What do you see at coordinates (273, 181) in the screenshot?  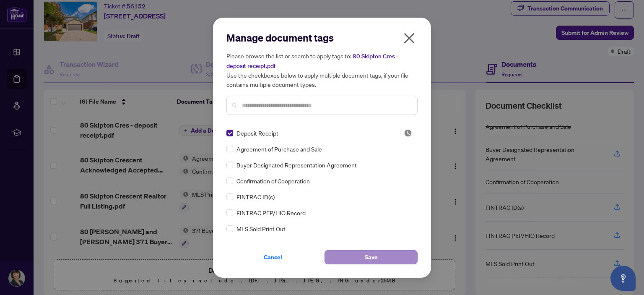 I see `span: Confirmation of Cooperation` at bounding box center [273, 181].